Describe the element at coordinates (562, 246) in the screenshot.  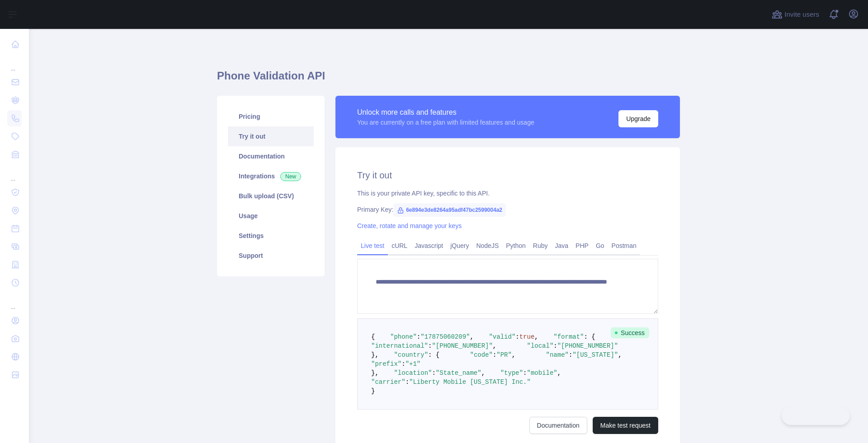
I see `a: Java` at that location.